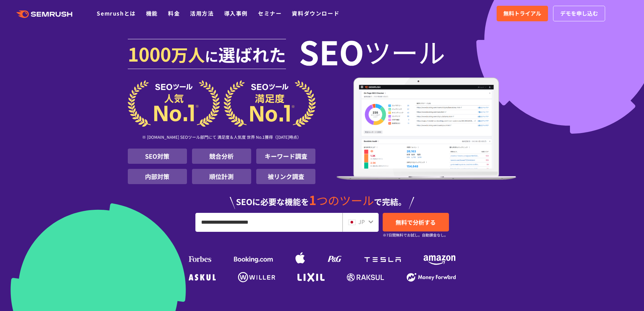 The image size is (644, 311). I want to click on a: 導入事例, so click(236, 13).